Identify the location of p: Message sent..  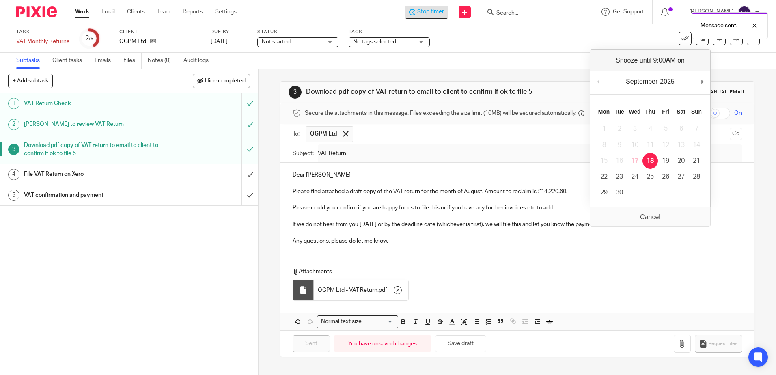
(719, 26).